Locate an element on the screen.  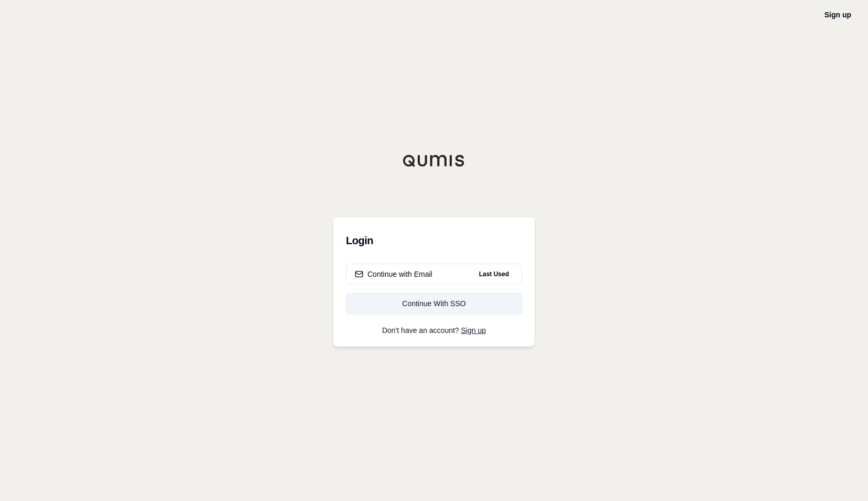
div: Continue with Email is located at coordinates (394, 274).